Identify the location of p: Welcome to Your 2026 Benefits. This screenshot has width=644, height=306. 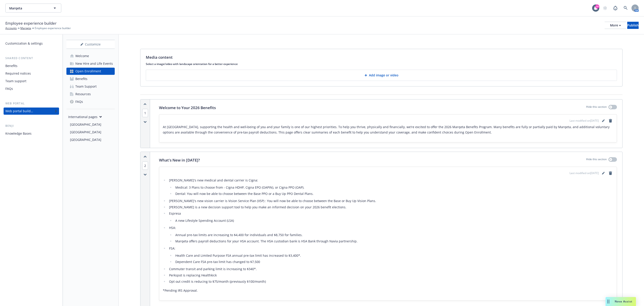
(188, 108).